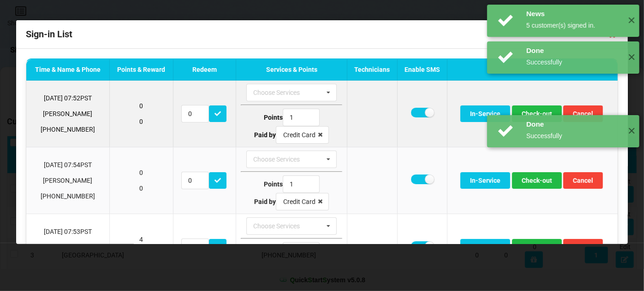  What do you see at coordinates (68, 247) in the screenshot?
I see `p: Customer` at bounding box center [68, 247].